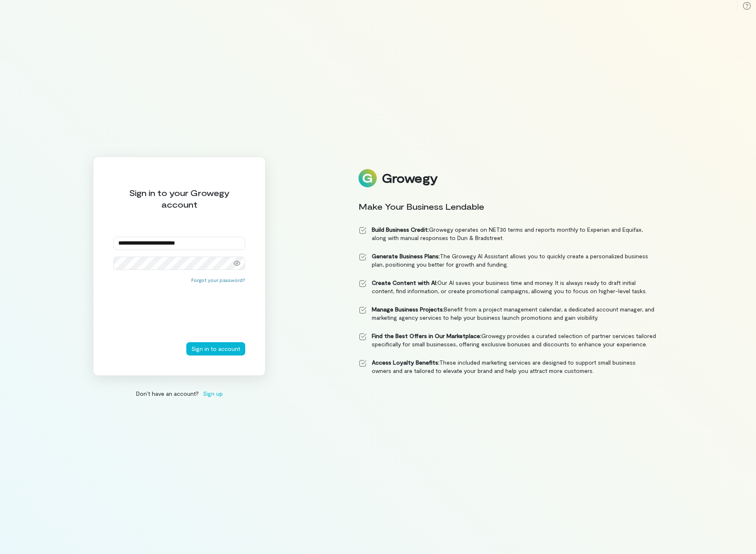 This screenshot has width=756, height=554. What do you see at coordinates (507, 367) in the screenshot?
I see `li: These included marketing services are designed to support small business owners and are tailored ...` at bounding box center [507, 367].